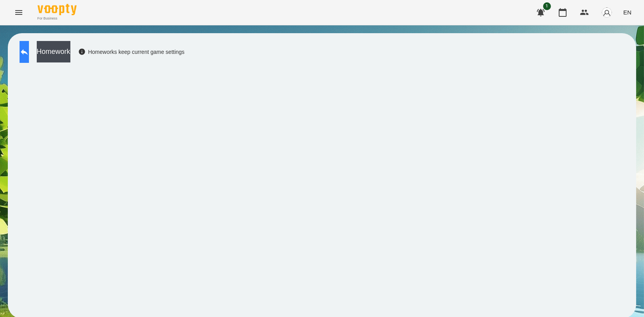 This screenshot has width=644, height=317. Describe the element at coordinates (19, 12) in the screenshot. I see `button: Menu` at that location.